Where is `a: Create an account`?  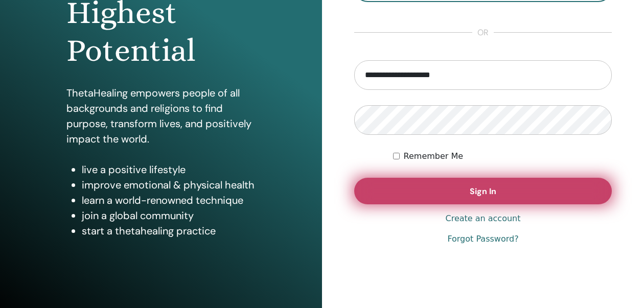 a: Create an account is located at coordinates (482, 219).